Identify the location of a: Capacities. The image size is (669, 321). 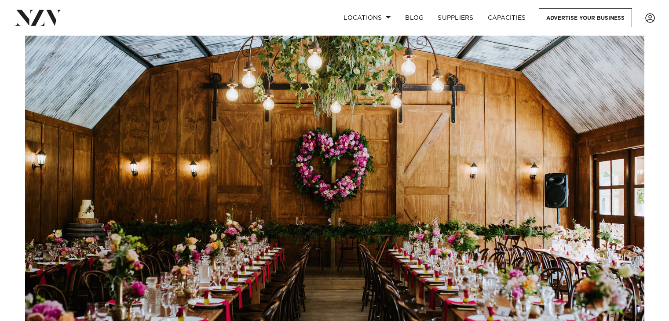
(507, 18).